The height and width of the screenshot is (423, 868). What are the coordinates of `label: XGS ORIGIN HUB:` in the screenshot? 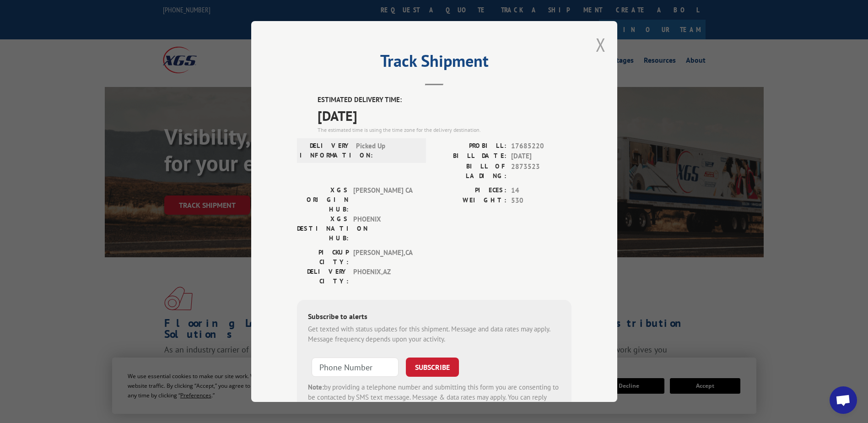 It's located at (322, 199).